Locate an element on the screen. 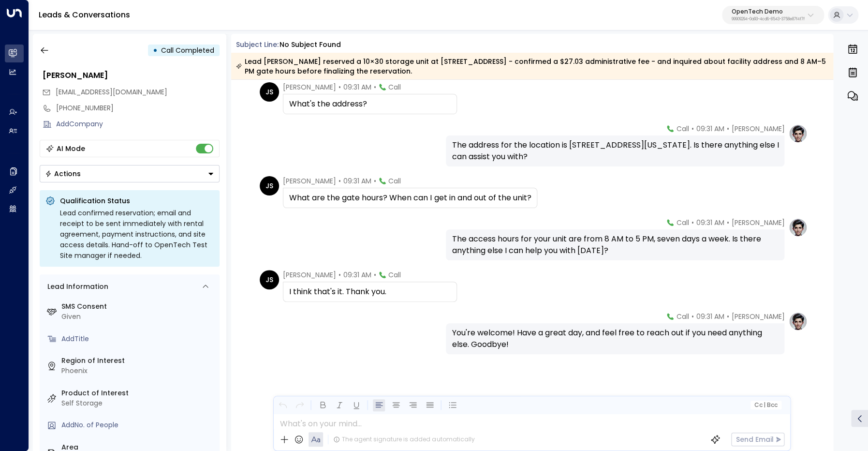 This screenshot has width=868, height=451. div: Given is located at coordinates (138, 316).